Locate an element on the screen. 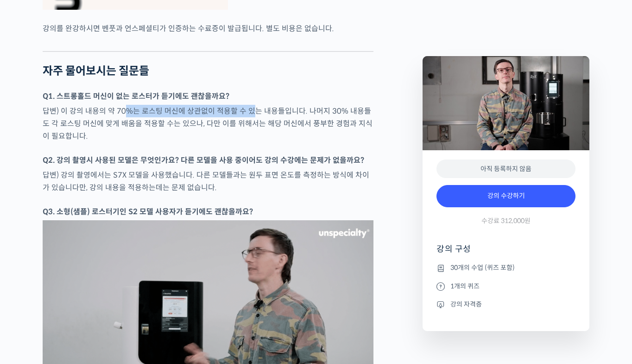 This screenshot has height=364, width=632. strong: 자주 물어보시는 질문들 is located at coordinates (96, 71).